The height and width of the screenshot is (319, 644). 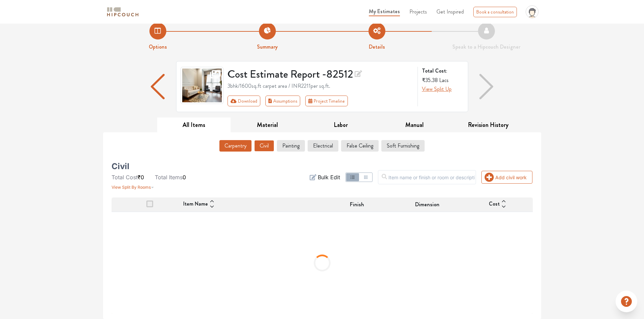 What do you see at coordinates (235, 146) in the screenshot?
I see `button: Carpentry` at bounding box center [235, 146].